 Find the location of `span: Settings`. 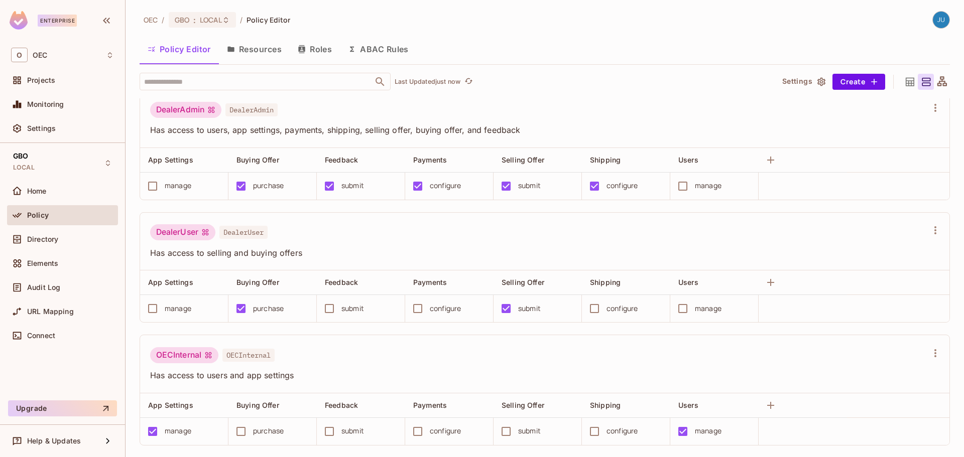

span: Settings is located at coordinates (41, 129).